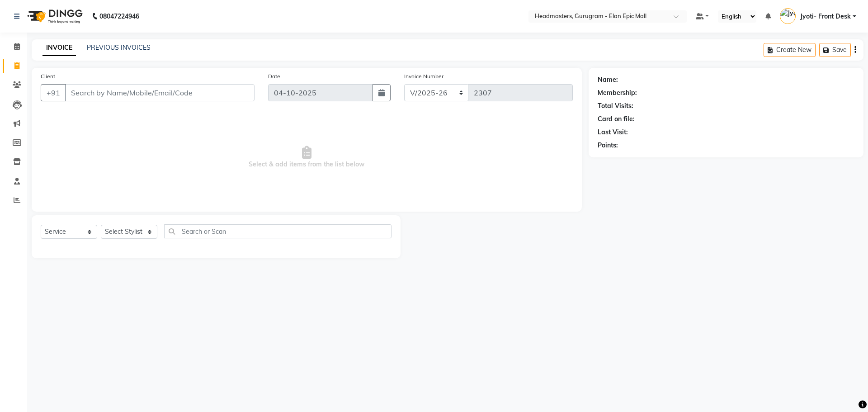 The width and height of the screenshot is (868, 412). What do you see at coordinates (790, 50) in the screenshot?
I see `button: Create New` at bounding box center [790, 50].